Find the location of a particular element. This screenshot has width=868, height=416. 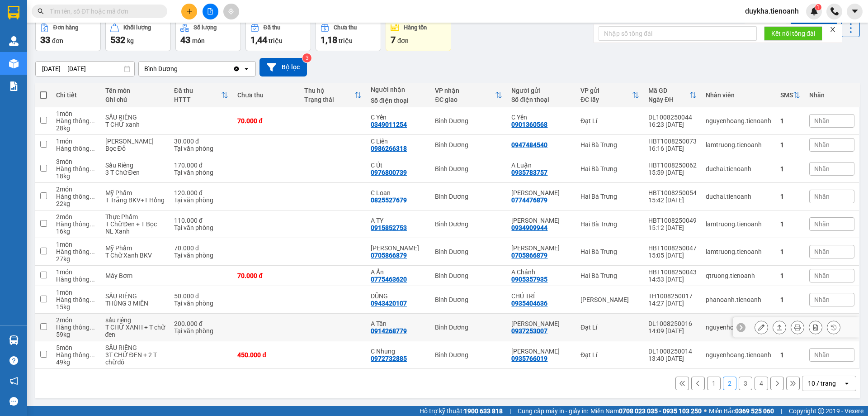

button: 3 is located at coordinates (745, 383).